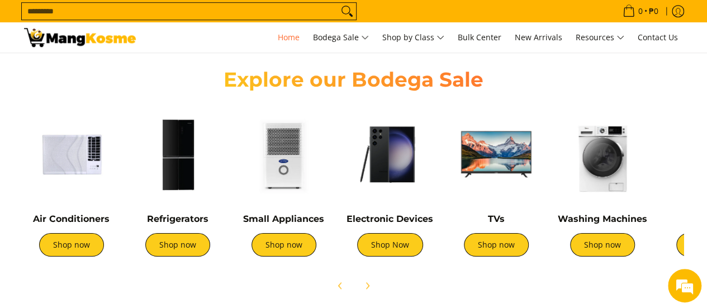 Image resolution: width=707 pixels, height=308 pixels. Describe the element at coordinates (600, 37) in the screenshot. I see `a: Resources` at that location.